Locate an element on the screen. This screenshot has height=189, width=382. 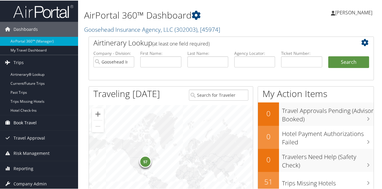
span: (at least one field required) is located at coordinates (181, 43).